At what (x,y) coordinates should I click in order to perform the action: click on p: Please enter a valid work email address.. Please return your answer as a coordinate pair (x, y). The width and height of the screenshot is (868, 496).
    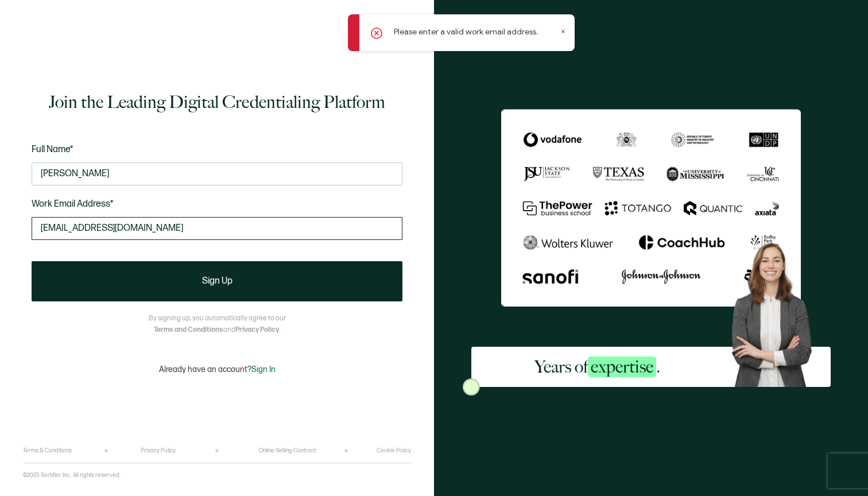
    Looking at the image, I should click on (465, 32).